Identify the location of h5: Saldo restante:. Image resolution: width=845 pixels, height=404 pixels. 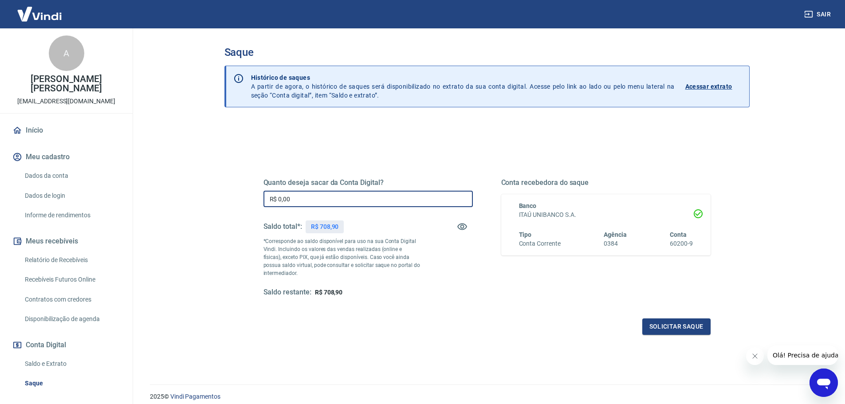
(288, 292).